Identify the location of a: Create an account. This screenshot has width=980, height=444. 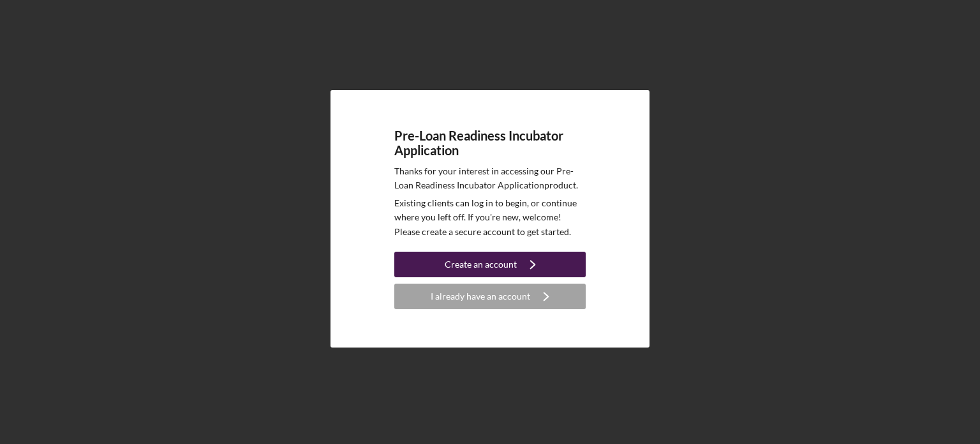
(490, 266).